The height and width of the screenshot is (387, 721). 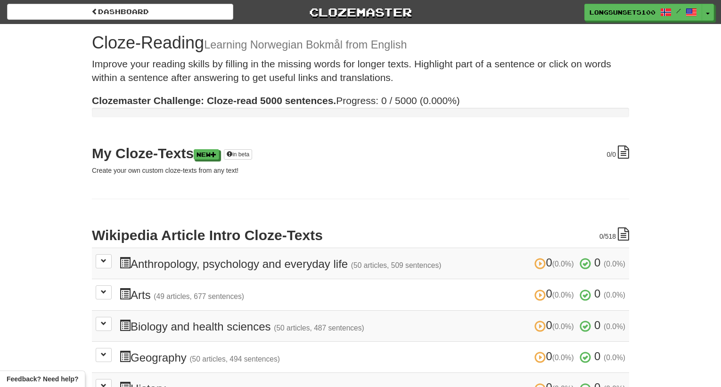 What do you see at coordinates (360, 71) in the screenshot?
I see `p: Improve your reading skills by filling in the missing words for longer texts. Highlight part of a...` at bounding box center [360, 71].